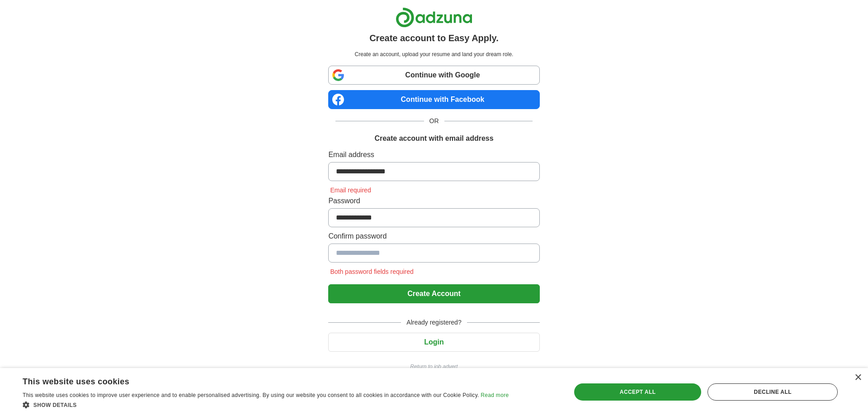 This screenshot has width=868, height=416. I want to click on span: Email required, so click(350, 190).